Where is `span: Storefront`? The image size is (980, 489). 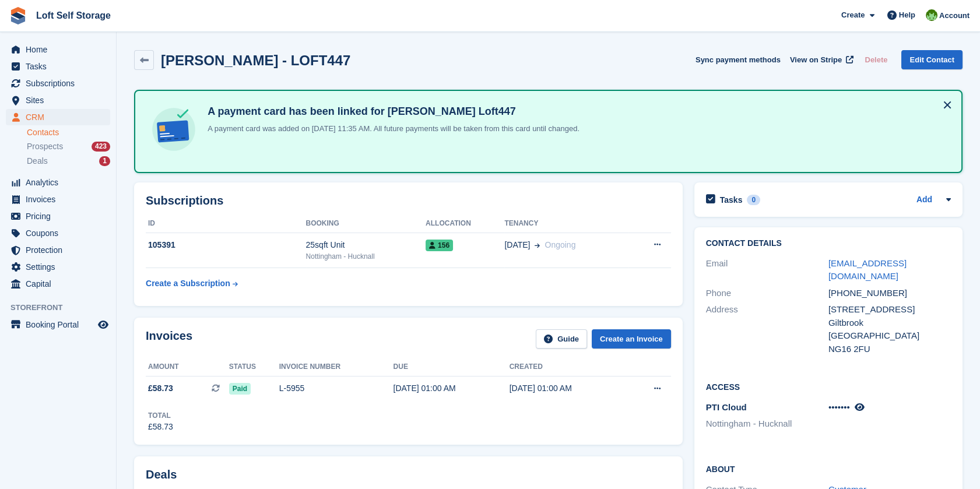
span: Storefront is located at coordinates (63, 308).